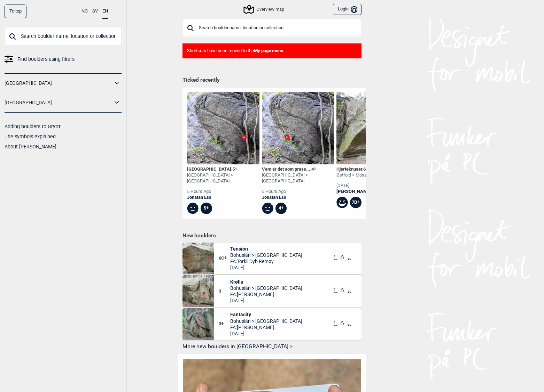 The width and height of the screenshot is (544, 392). I want to click on img: Fantacity, so click(198, 324).